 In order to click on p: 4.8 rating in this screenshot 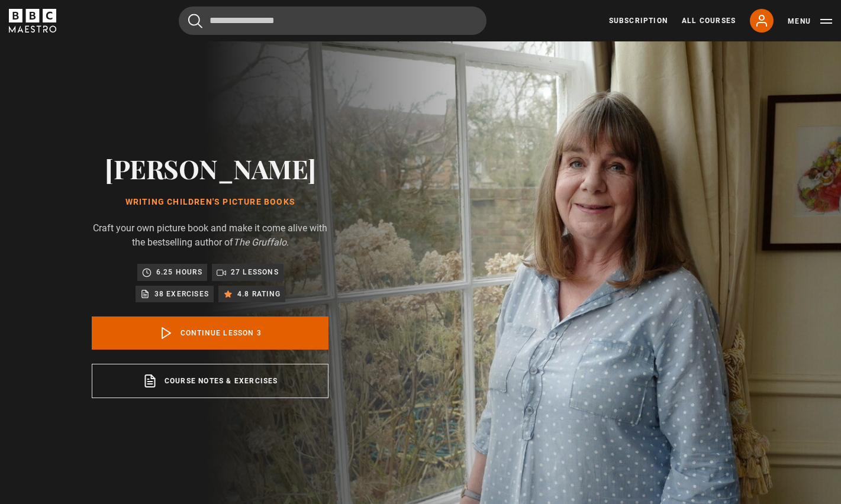, I will do `click(259, 293)`.